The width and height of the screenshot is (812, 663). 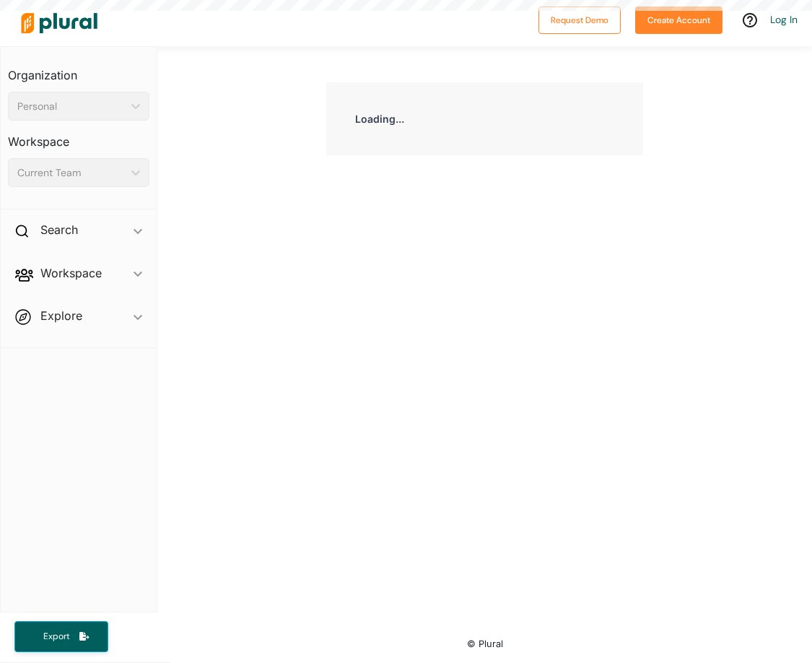 I want to click on h3: Organization, so click(x=79, y=70).